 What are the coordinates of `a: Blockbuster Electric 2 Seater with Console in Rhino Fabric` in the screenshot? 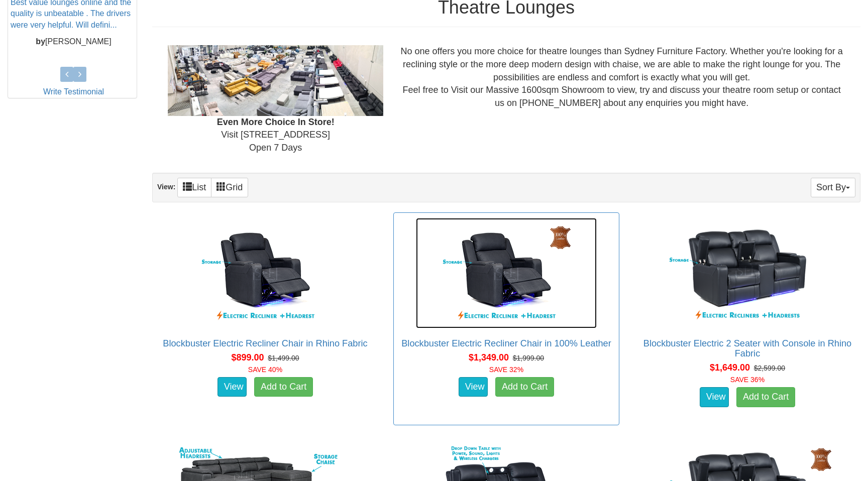 It's located at (747, 348).